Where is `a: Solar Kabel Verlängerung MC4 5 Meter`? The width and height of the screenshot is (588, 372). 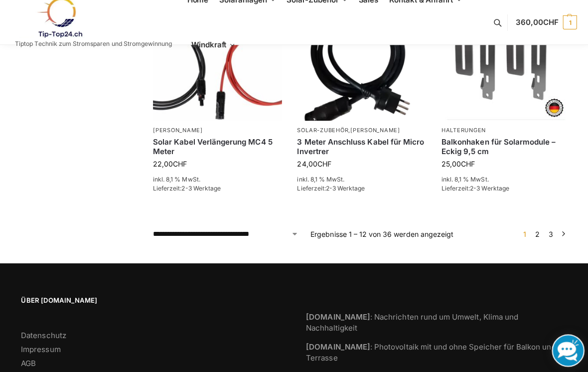 a: Solar Kabel Verlängerung MC4 5 Meter is located at coordinates (216, 145).